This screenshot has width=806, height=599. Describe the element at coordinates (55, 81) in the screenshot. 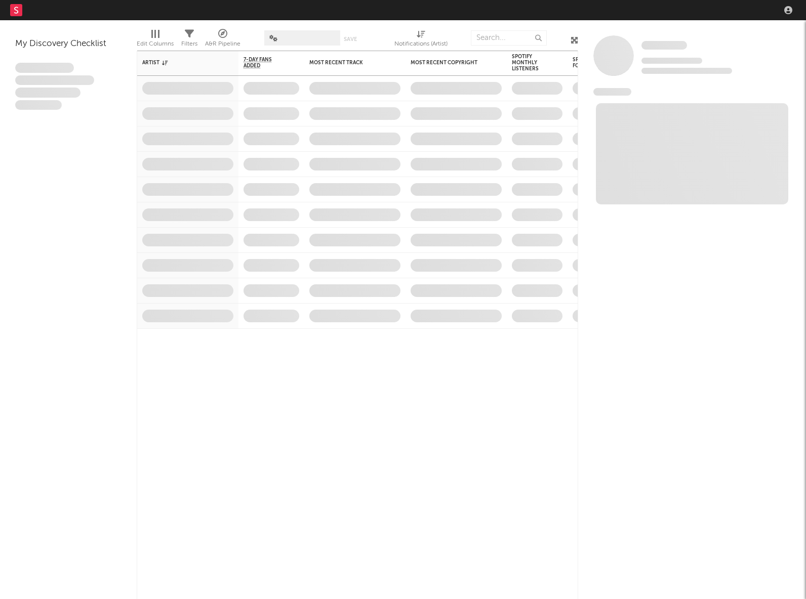

I see `span: Integer aliquet in purus et` at that location.